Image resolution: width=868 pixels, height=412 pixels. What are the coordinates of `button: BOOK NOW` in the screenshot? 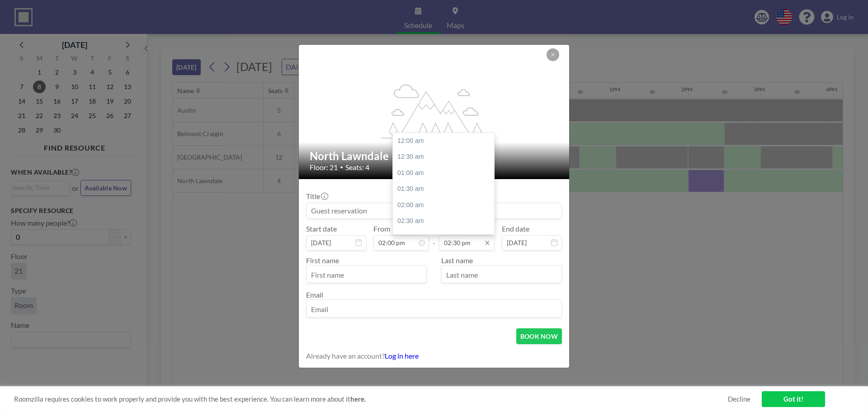 It's located at (539, 336).